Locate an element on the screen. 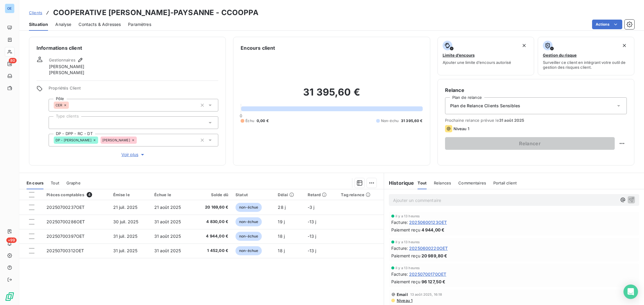  span: Non-échu is located at coordinates (389, 121).